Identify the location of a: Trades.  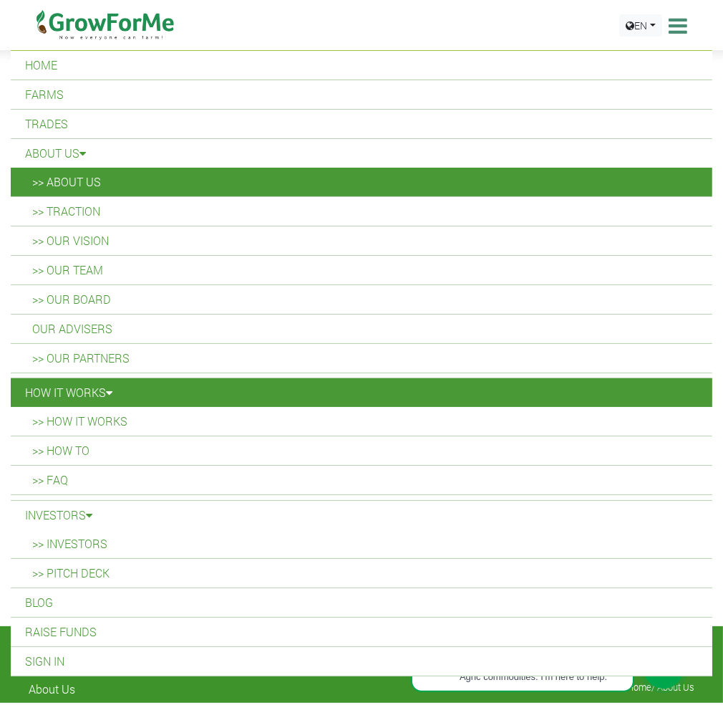
(362, 124).